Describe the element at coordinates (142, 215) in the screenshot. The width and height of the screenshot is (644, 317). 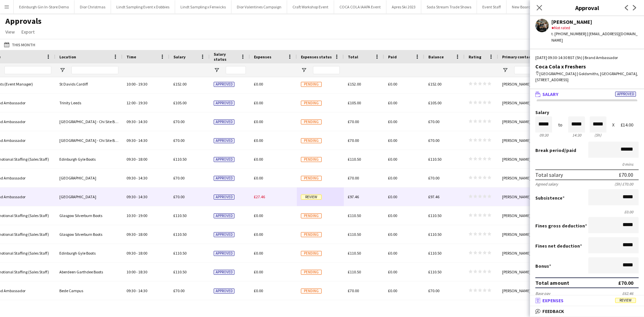
I see `span: 19:00` at that location.